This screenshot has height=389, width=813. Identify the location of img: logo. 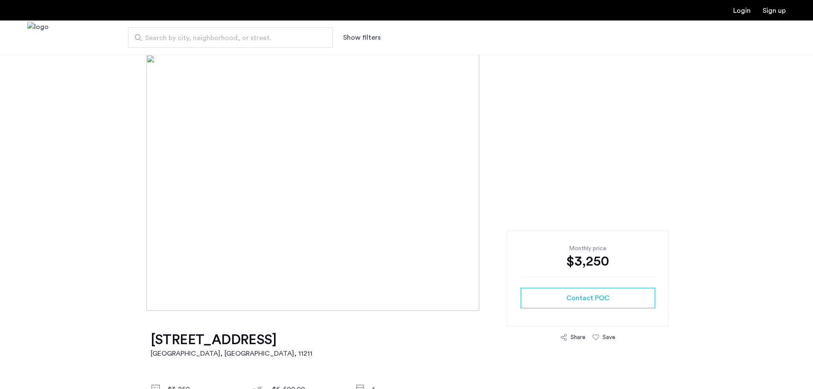
(38, 38).